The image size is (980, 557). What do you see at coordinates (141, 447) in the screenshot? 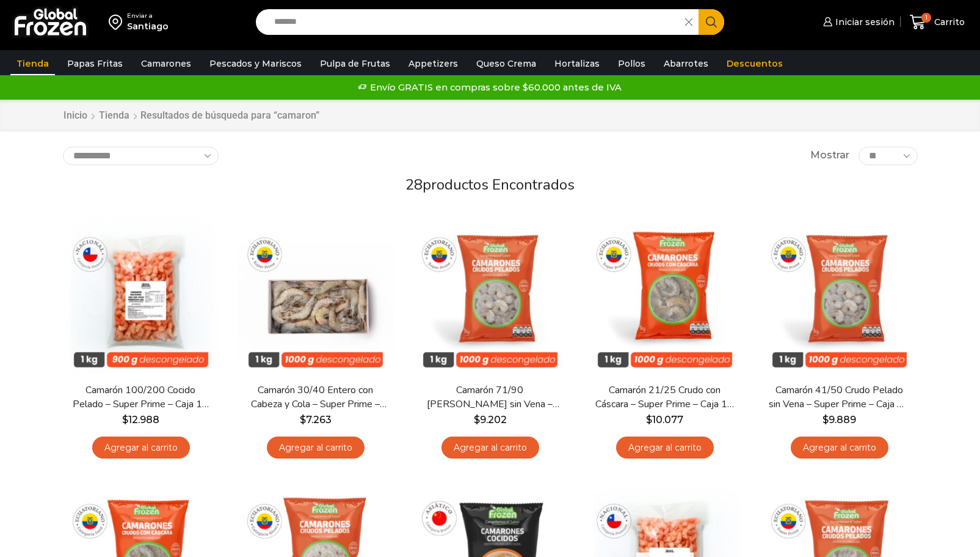
I see `a: Agregar al carrito: “Camarón 100/200 Cocido Pelado - Super Prime - Caja 10 kg”` at bounding box center [141, 447].